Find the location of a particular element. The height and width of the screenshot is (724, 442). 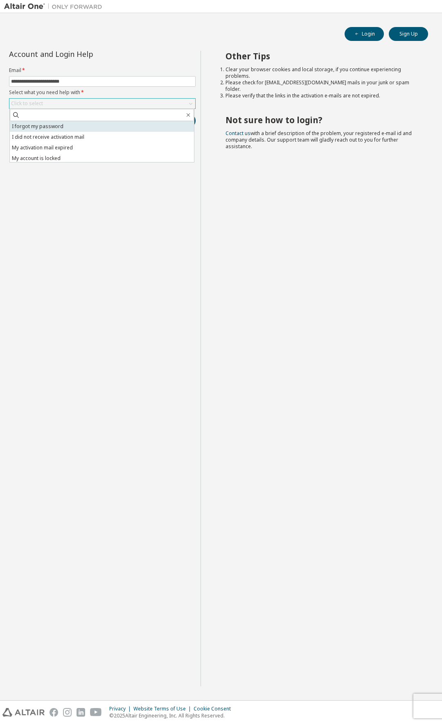

div: Website Terms of Use is located at coordinates (163, 709).